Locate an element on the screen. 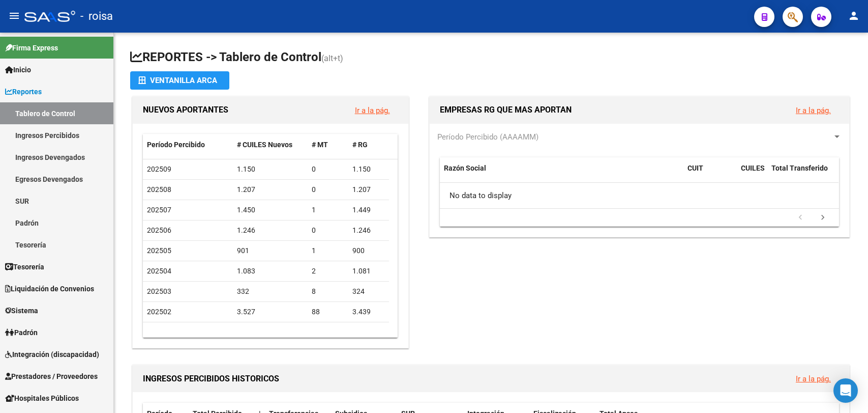  a: go to previous page is located at coordinates (801, 218).